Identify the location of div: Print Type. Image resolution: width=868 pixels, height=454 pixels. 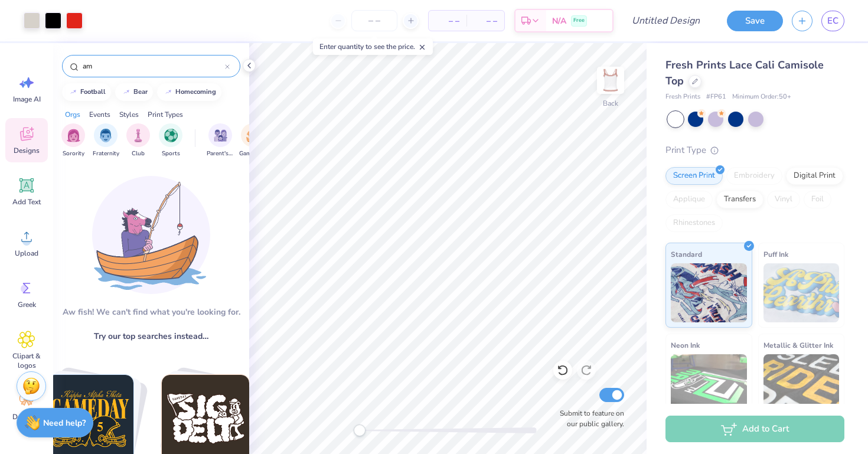
(755, 150).